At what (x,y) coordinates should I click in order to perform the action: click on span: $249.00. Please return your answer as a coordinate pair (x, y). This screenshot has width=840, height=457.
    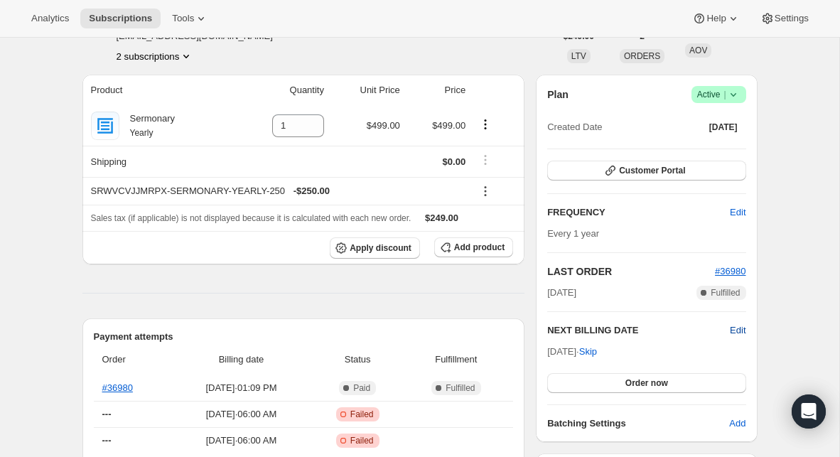
    Looking at the image, I should click on (441, 218).